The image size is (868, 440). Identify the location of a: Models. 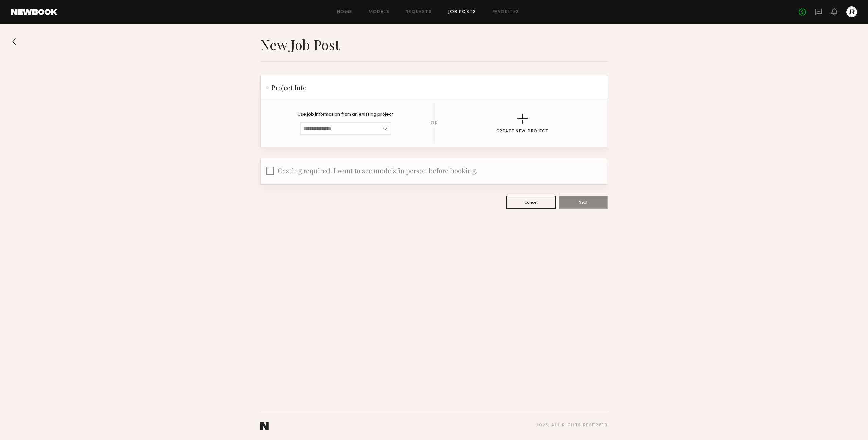
(379, 12).